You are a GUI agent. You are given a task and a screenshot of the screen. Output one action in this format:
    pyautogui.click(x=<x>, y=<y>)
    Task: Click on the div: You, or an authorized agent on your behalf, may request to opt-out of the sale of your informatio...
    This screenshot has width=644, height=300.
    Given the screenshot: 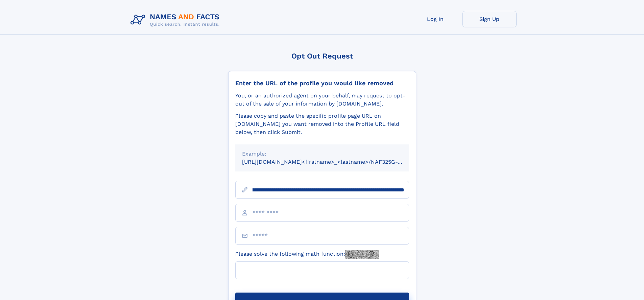 What is the action you would take?
    pyautogui.click(x=322, y=100)
    